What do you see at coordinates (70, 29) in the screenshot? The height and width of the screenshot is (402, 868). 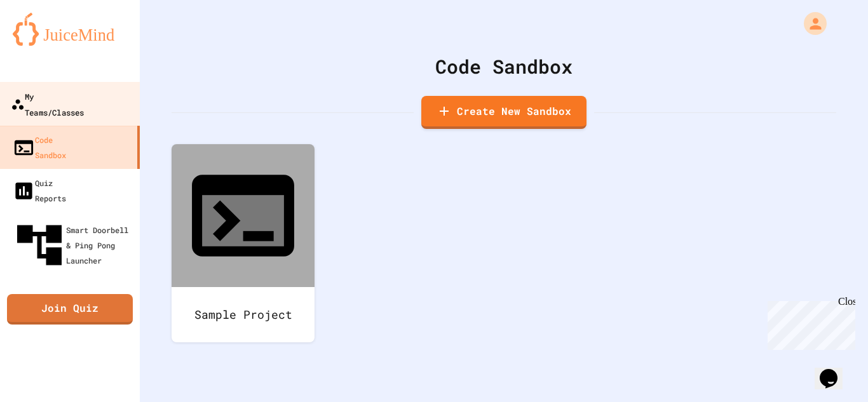 I see `img: logo-orange.svg` at bounding box center [70, 29].